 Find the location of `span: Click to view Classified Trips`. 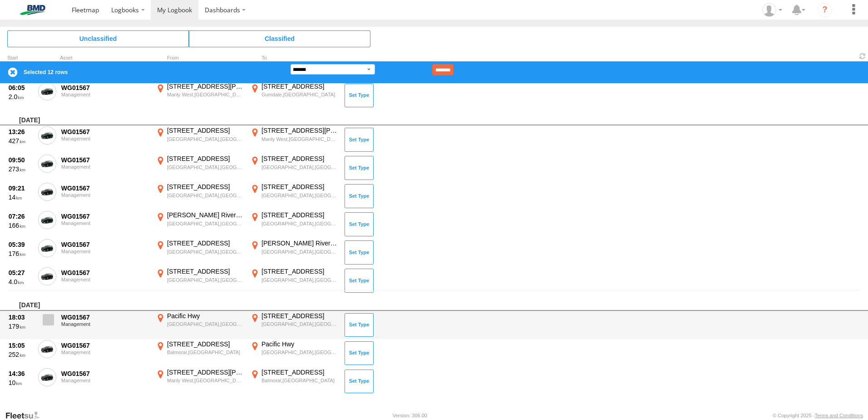

span: Click to view Classified Trips is located at coordinates (280, 39).